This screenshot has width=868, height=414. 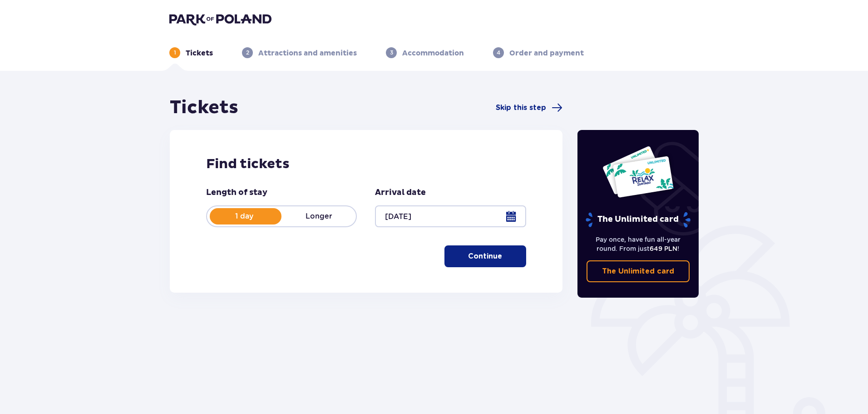 I want to click on div: 1Tickets, so click(x=191, y=53).